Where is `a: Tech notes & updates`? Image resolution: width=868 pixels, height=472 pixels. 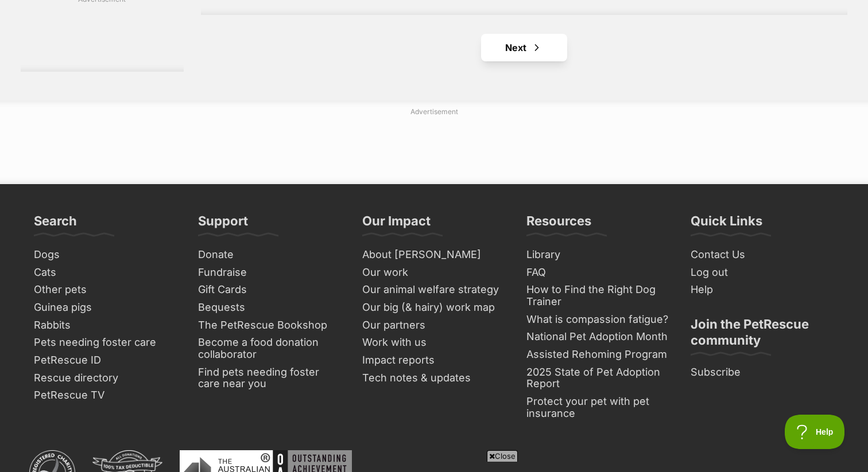
a: Tech notes & updates is located at coordinates (434, 378).